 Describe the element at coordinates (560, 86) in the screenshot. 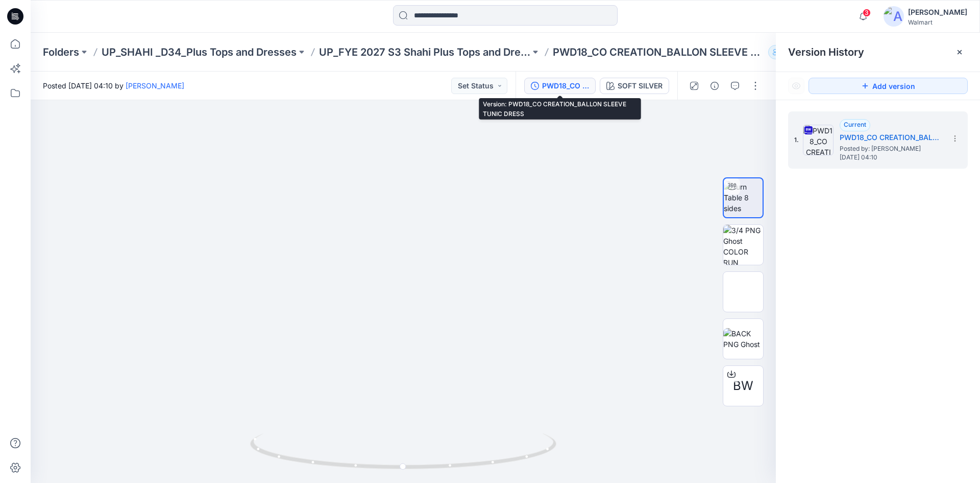

I see `button: PWD18_CO CREATION_BALLON SLEEVE TUNIC DRESS` at that location.